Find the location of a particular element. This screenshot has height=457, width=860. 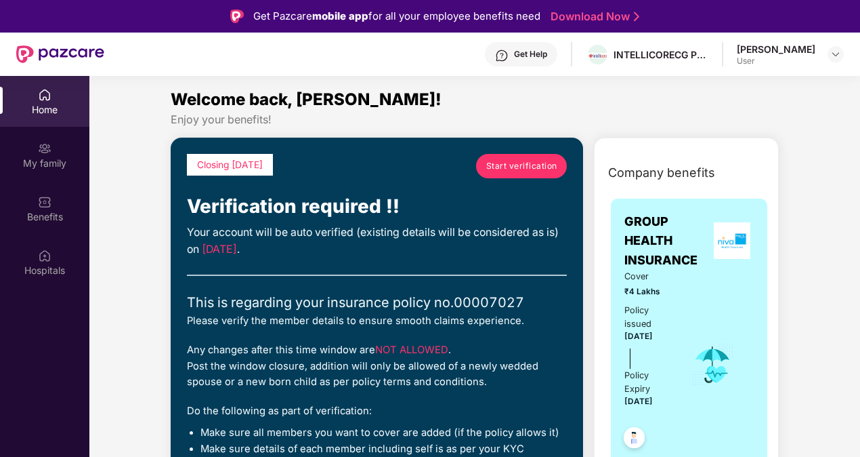

a: Start verification is located at coordinates (522, 166).